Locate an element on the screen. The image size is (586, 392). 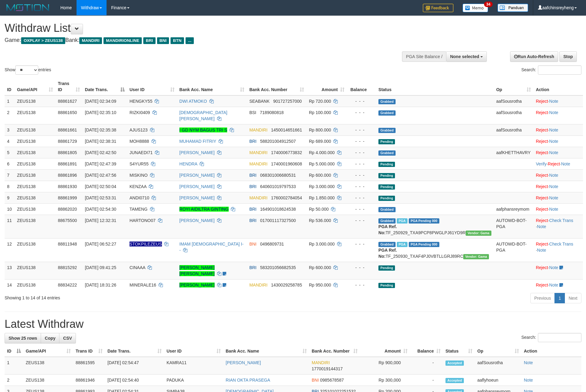
span: HARTONO07 is located at coordinates (142, 221).